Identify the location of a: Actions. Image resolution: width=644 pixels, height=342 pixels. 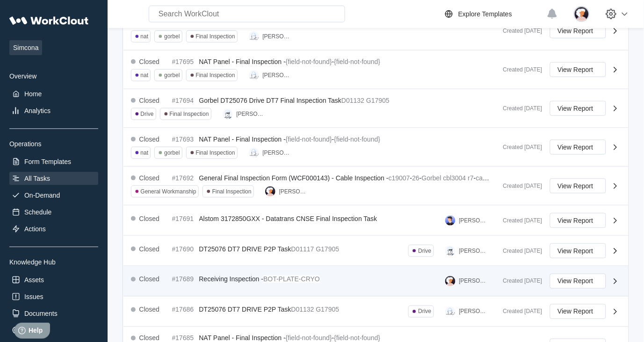
(54, 229).